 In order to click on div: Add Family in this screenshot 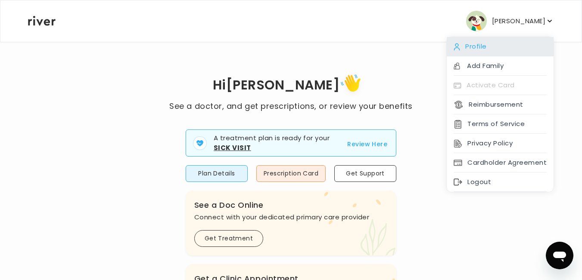, I will do `click(500, 66)`.